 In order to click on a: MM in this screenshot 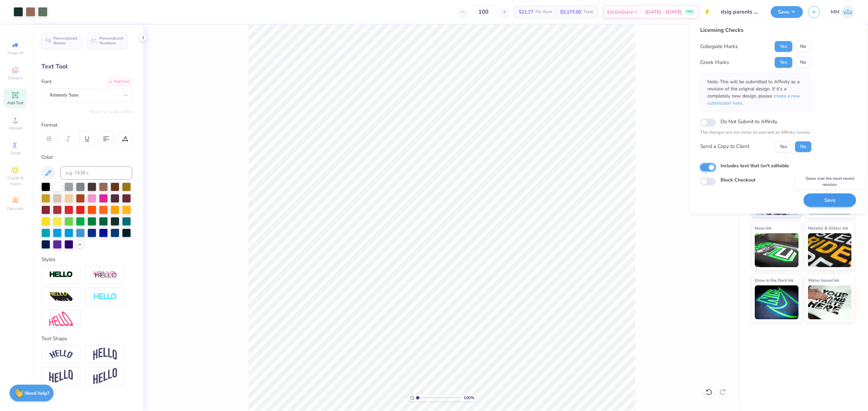, I will do `click(842, 12)`.